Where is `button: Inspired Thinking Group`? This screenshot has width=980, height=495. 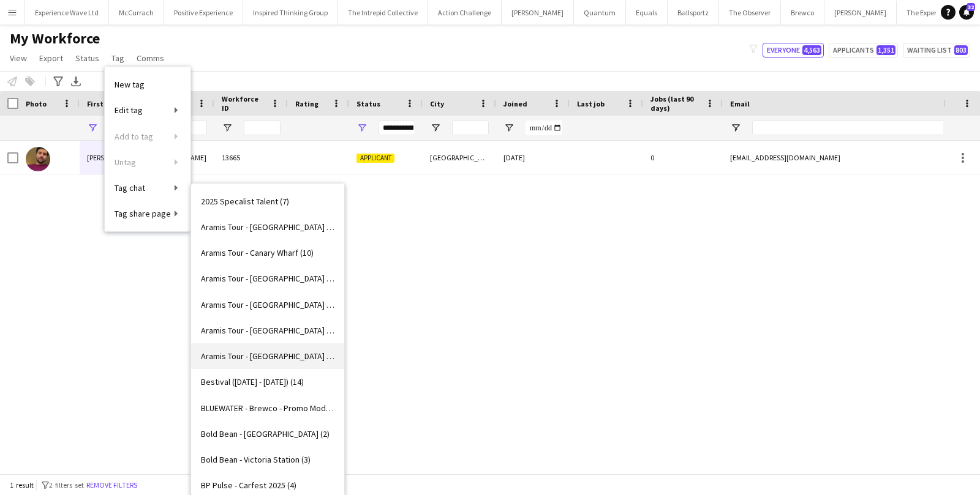 button: Inspired Thinking Group is located at coordinates (290, 12).